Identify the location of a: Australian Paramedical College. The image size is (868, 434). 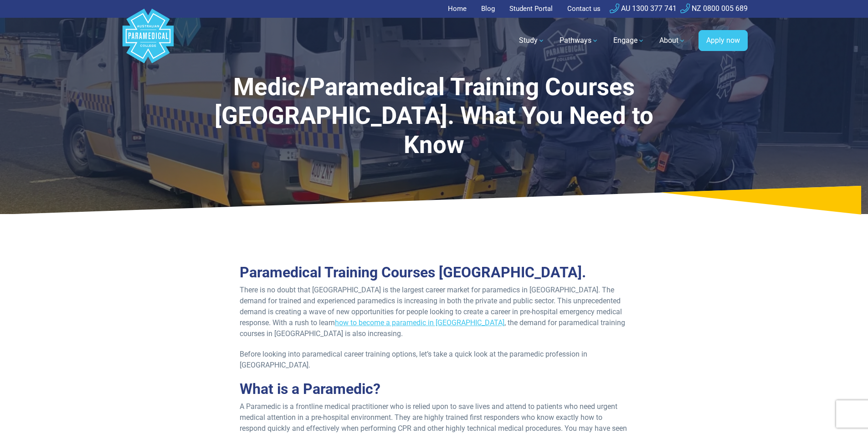
(148, 40).